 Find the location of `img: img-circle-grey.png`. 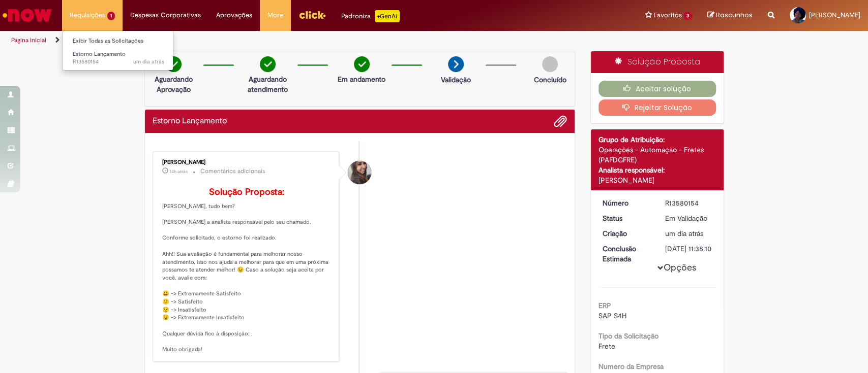

img: img-circle-grey.png is located at coordinates (550, 64).